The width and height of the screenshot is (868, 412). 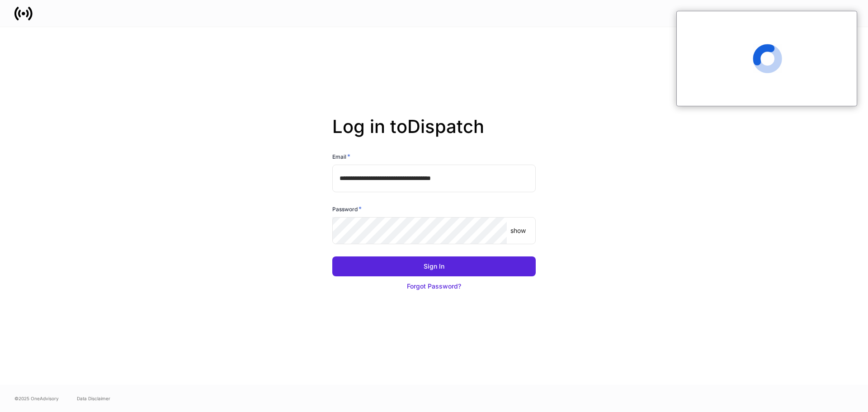 I want to click on a: Data Disclaimer, so click(x=94, y=398).